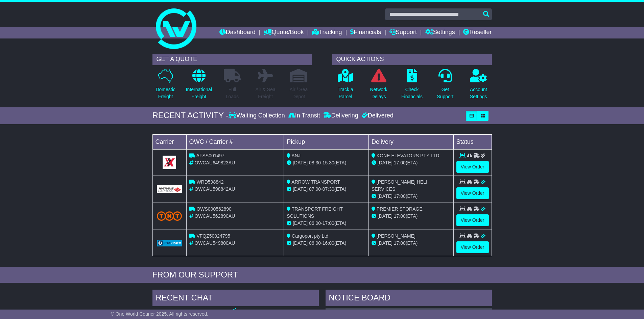 This screenshot has height=319, width=644. I want to click on span: VFQZ50024795, so click(213, 236).